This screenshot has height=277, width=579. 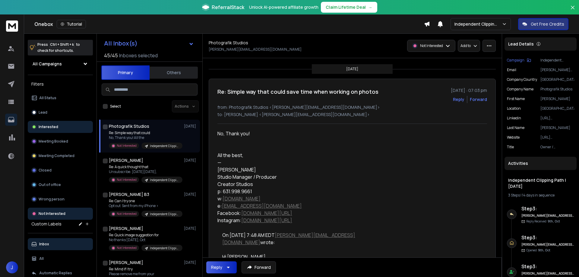 I want to click on p: Inbox, so click(x=44, y=244).